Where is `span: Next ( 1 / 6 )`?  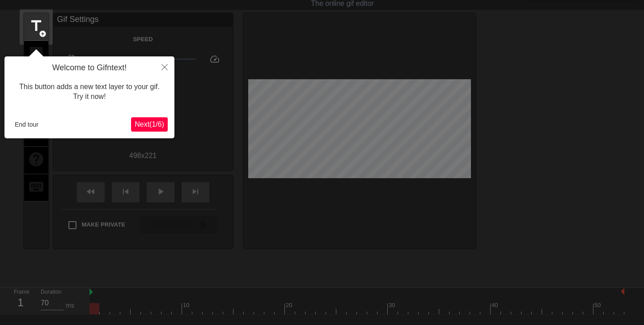
span: Next ( 1 / 6 ) is located at coordinates (150, 124).